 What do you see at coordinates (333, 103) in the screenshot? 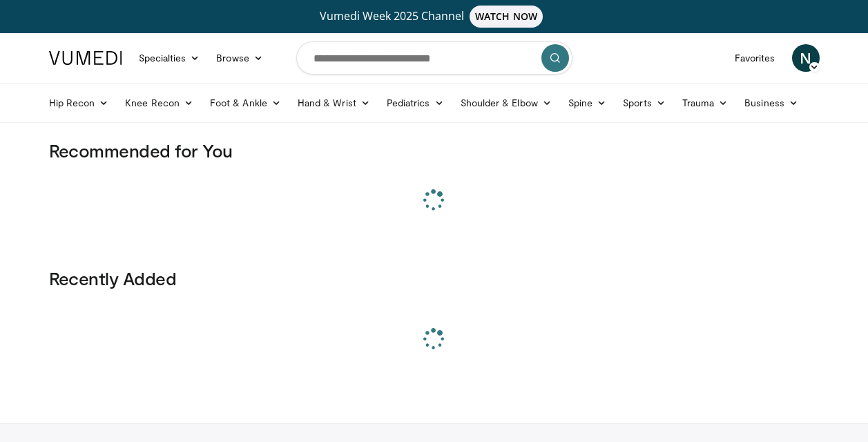
I see `a: Hand & Wrist` at bounding box center [333, 103].